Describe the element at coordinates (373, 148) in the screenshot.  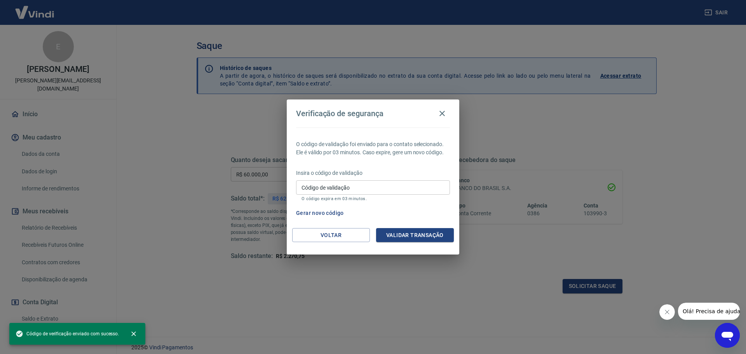
I see `p: O código de validação foi enviado para o contato selecionado. Ele é válido por 03 minutos. Caso e...` at that location.